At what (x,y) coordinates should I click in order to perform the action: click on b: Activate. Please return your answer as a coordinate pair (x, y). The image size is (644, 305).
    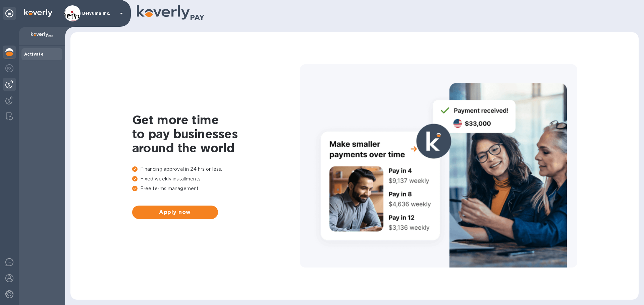
    Looking at the image, I should click on (34, 54).